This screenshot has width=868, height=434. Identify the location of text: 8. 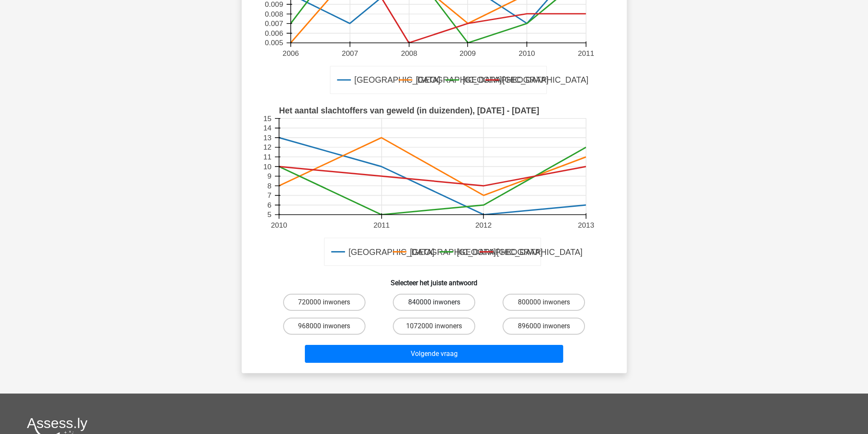
(270, 186).